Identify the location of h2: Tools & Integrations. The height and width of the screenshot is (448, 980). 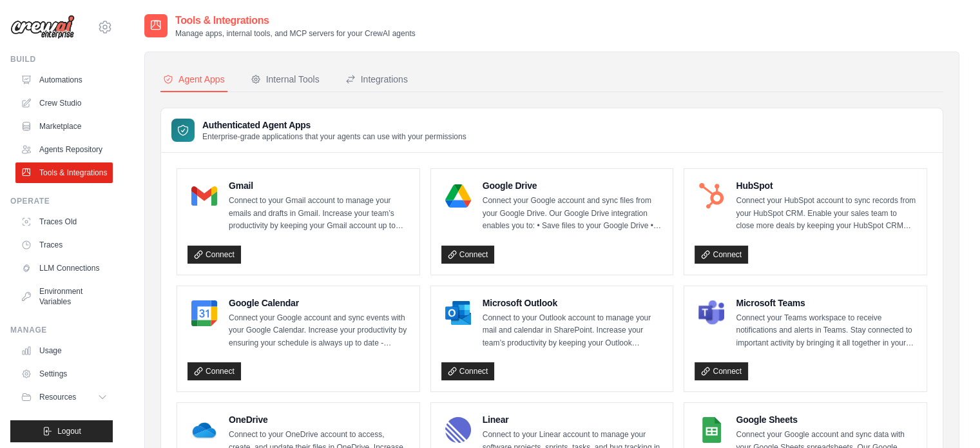
(295, 20).